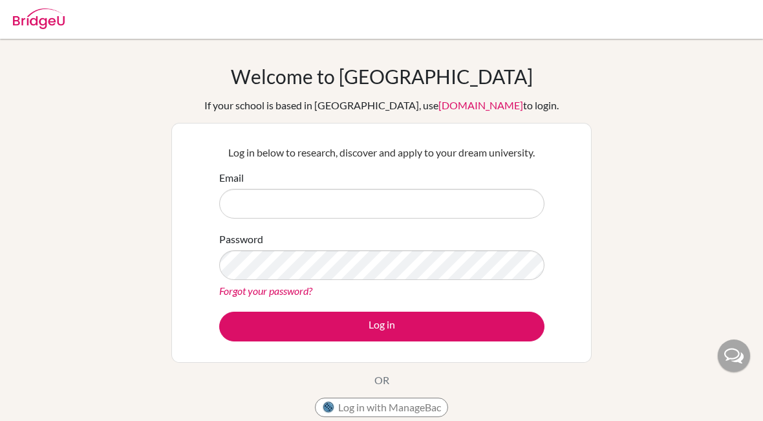 This screenshot has width=763, height=421. Describe the element at coordinates (241, 239) in the screenshot. I see `label: Password` at that location.